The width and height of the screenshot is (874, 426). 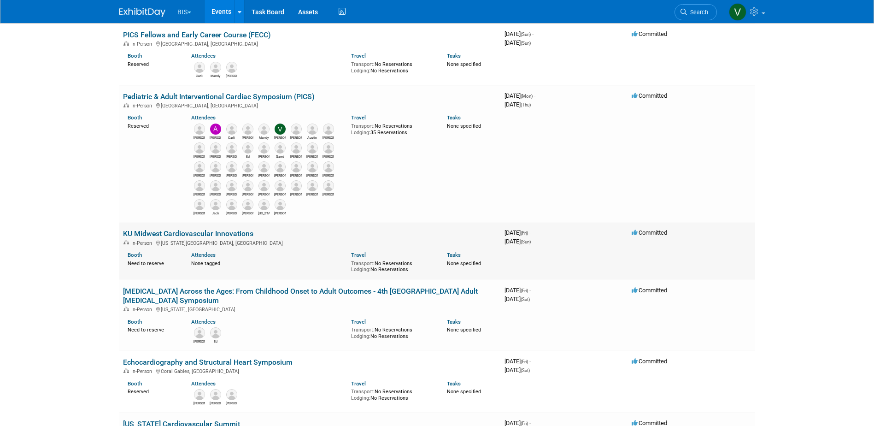 I want to click on img: Josh Drew, so click(x=232, y=67).